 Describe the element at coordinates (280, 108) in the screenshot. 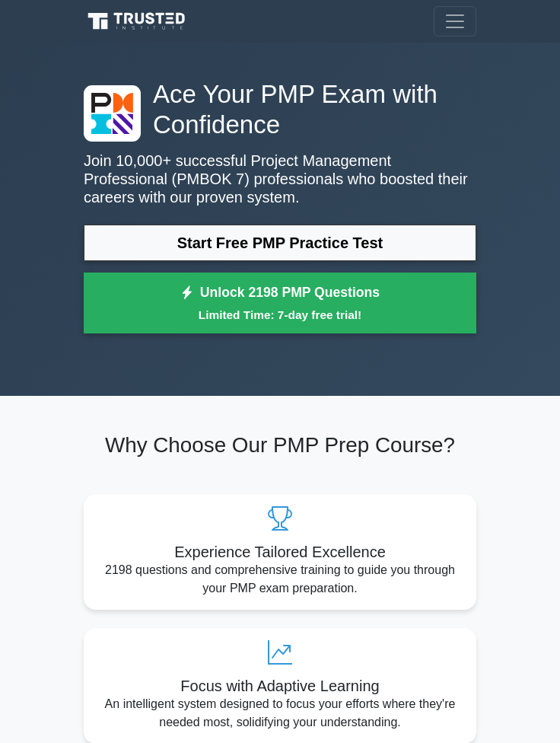

I see `h1: Ace Your PMP Exam with Confidence` at that location.